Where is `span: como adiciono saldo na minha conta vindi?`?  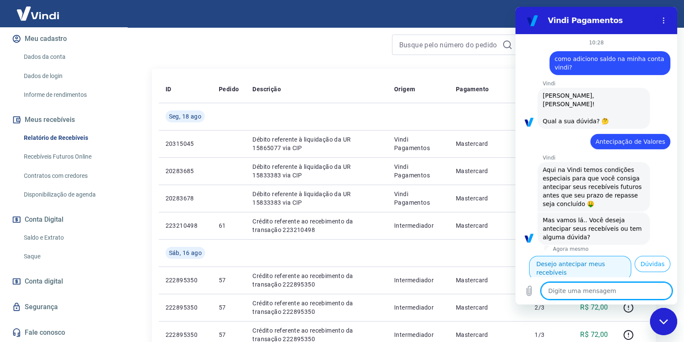 span: como adiciono saldo na minha conta vindi? is located at coordinates (95, 56).